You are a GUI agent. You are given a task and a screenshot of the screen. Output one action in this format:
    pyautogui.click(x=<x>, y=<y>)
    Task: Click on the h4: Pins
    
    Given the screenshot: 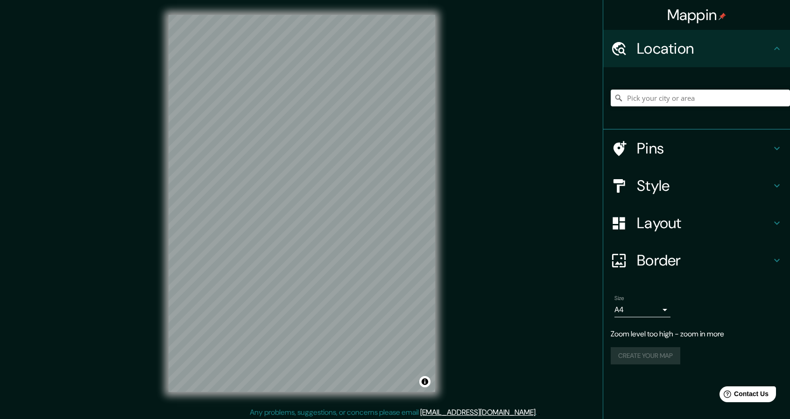 What is the action you would take?
    pyautogui.click(x=704, y=148)
    